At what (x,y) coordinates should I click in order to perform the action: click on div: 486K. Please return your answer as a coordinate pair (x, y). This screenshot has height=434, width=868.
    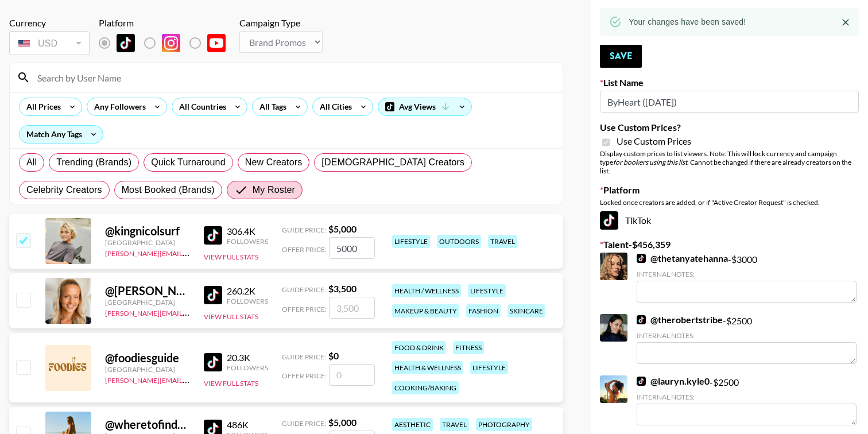
    Looking at the image, I should click on (247, 425).